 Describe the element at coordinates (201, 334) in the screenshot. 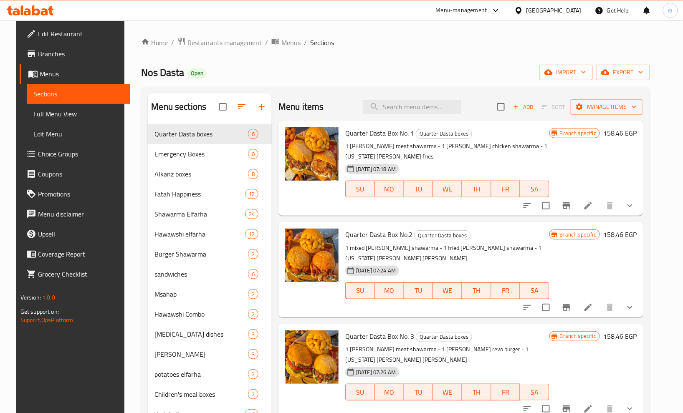

I see `div: Dopamine dishes` at that location.